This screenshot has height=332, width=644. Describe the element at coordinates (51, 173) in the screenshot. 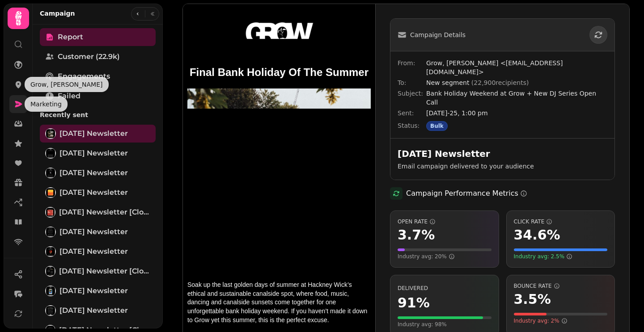

I see `img: 04.08.25 Newsletter` at that location.